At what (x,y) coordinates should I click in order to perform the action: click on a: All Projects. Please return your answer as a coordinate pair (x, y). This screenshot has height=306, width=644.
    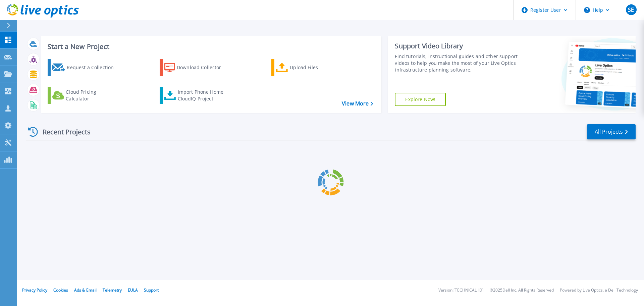
    Looking at the image, I should click on (611, 132).